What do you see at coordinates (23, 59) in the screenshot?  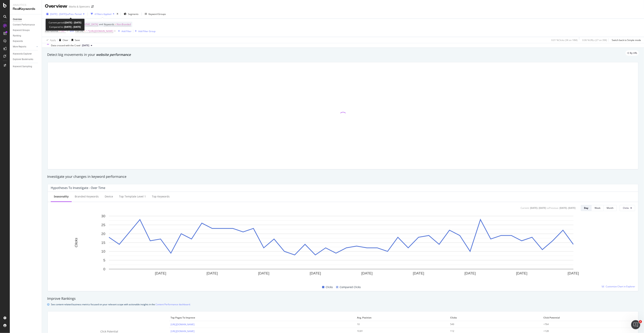 I see `div: Explorer Bookmarks` at bounding box center [23, 59].